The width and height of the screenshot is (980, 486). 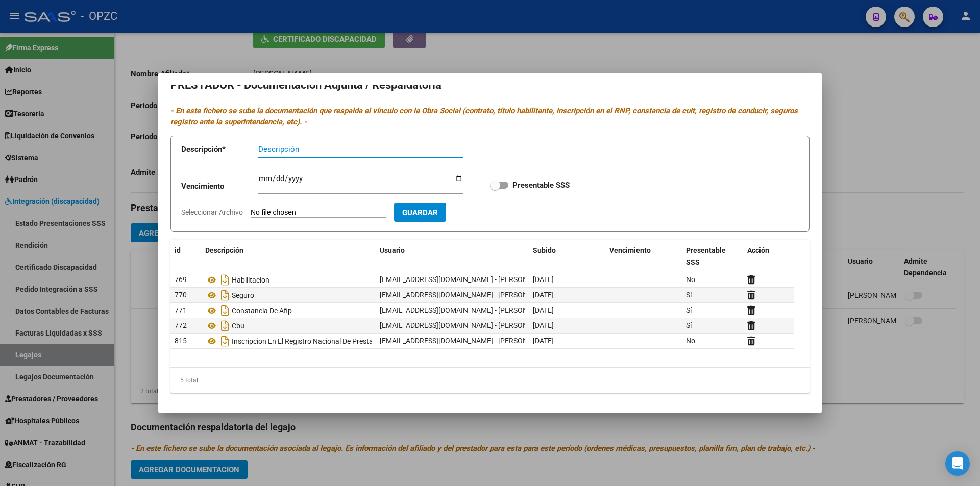 I want to click on h2: PRESTADOR - Documentación Adjunta / Respaldatoria, so click(x=490, y=85).